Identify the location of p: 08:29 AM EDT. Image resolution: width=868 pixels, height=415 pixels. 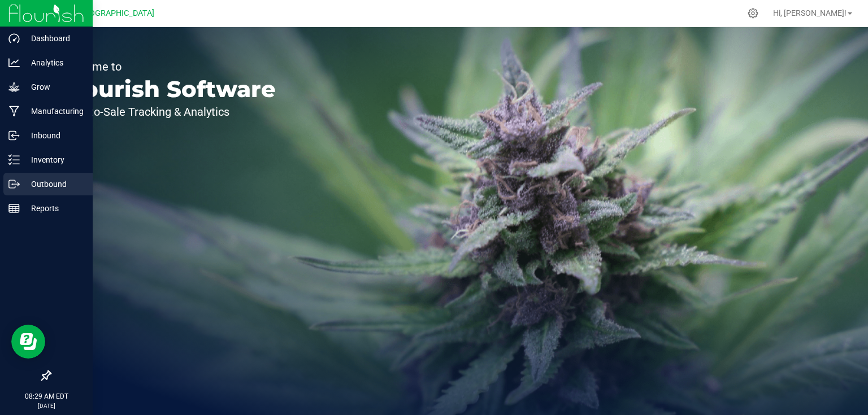
(46, 397).